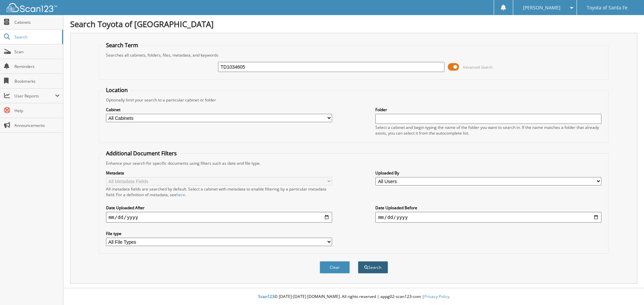 The image size is (644, 305). Describe the element at coordinates (122, 45) in the screenshot. I see `legend: Search Term` at that location.